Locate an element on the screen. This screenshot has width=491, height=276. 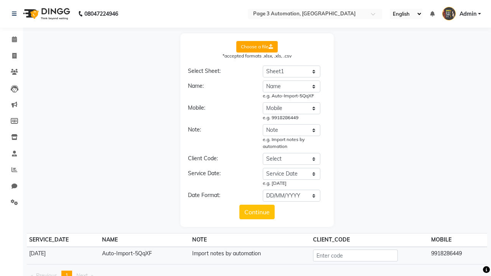
span: Admin is located at coordinates (468, 14).